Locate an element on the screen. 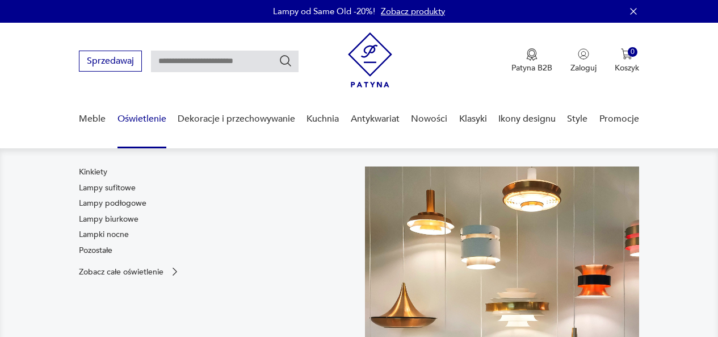  a: Zobacz całe oświetlenie is located at coordinates (129, 271).